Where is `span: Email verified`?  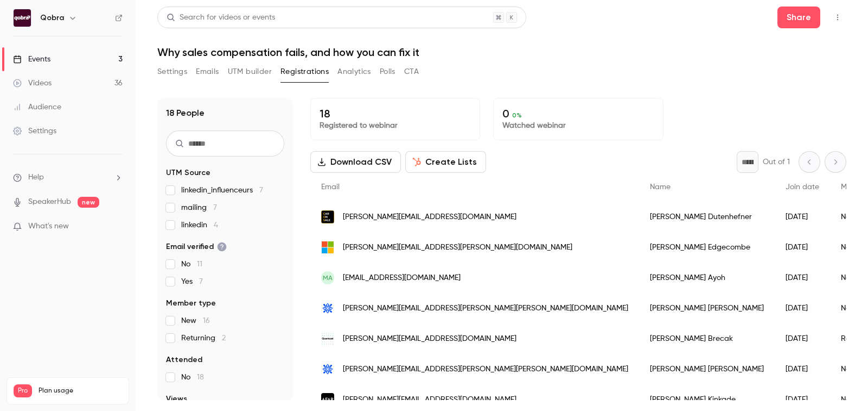 span: Email verified is located at coordinates (197, 246).